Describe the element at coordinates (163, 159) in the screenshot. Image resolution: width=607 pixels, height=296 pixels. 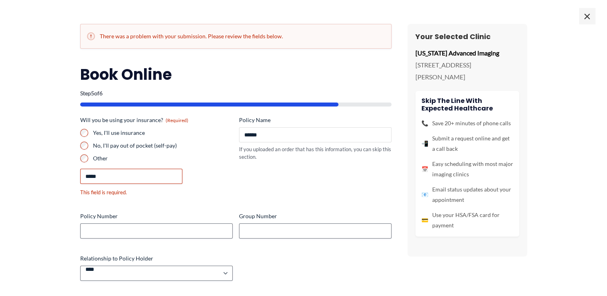
I see `label: Other` at that location.